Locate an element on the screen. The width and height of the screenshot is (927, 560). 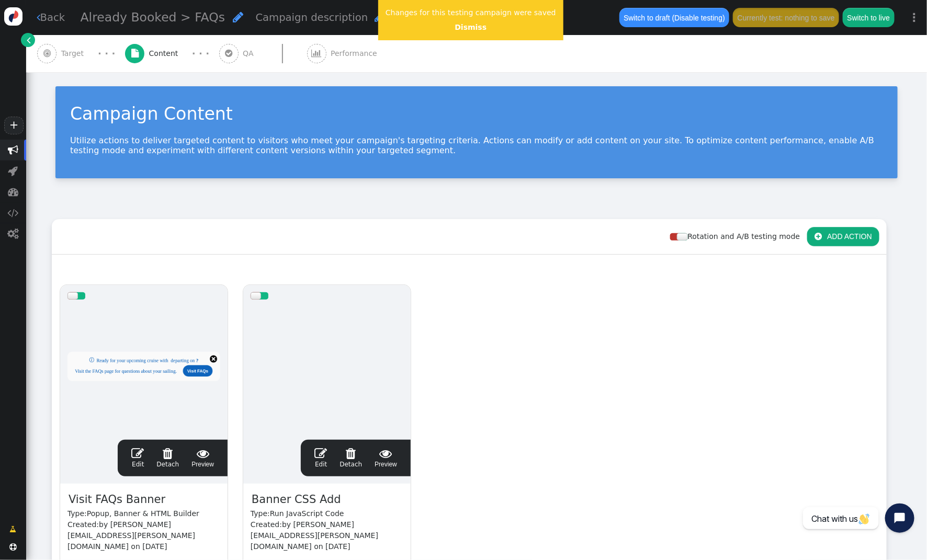
span: Content is located at coordinates (166, 53).